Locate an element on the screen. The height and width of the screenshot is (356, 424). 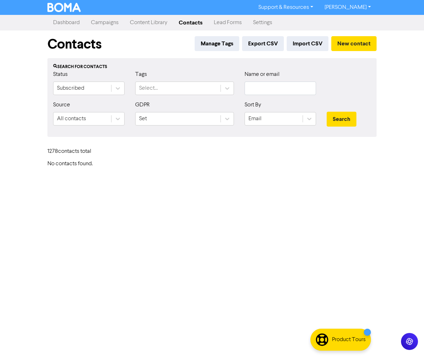
button: Export CSV is located at coordinates (263, 44).